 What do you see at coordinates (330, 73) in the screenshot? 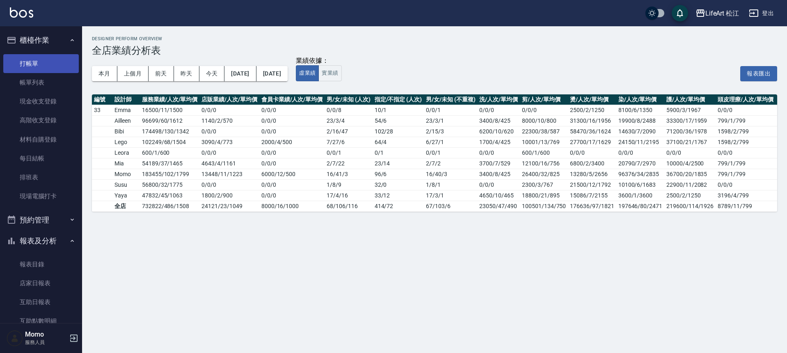
I see `button: 實業績` at bounding box center [330, 73].